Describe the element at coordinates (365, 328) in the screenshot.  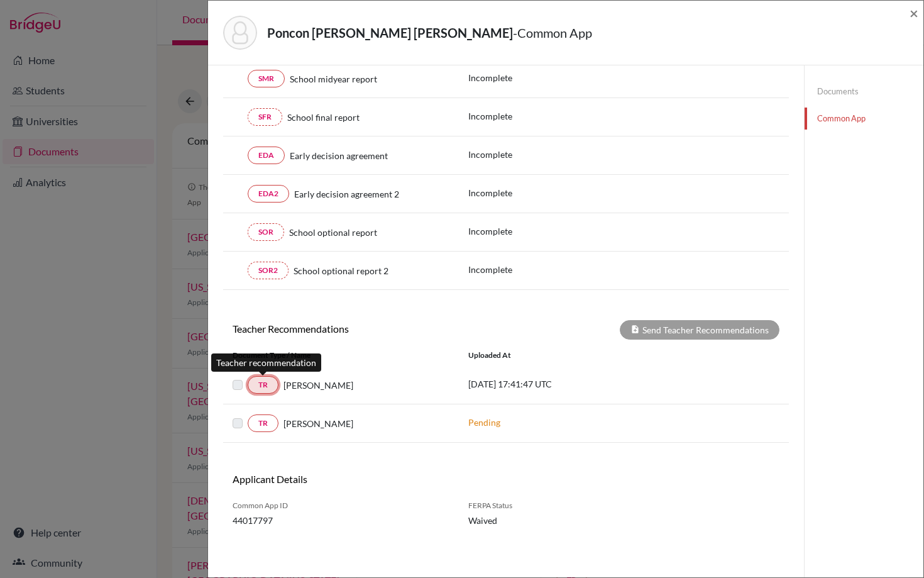
I see `h6: Teacher Recommendations` at that location.